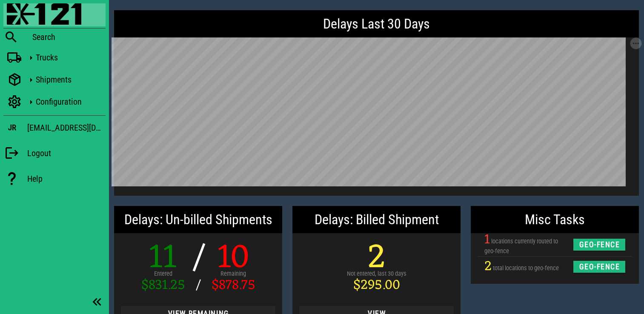 Image resolution: width=644 pixels, height=314 pixels. I want to click on div: 10, so click(233, 259).